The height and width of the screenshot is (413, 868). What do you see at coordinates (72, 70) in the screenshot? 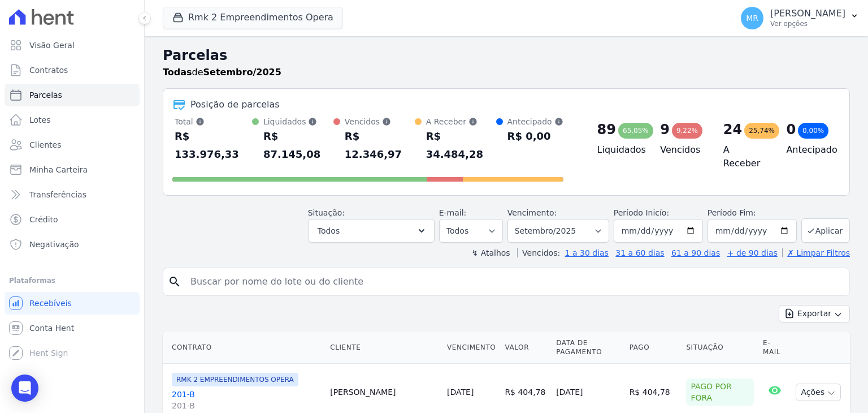
I see `a: Contratos` at bounding box center [72, 70].